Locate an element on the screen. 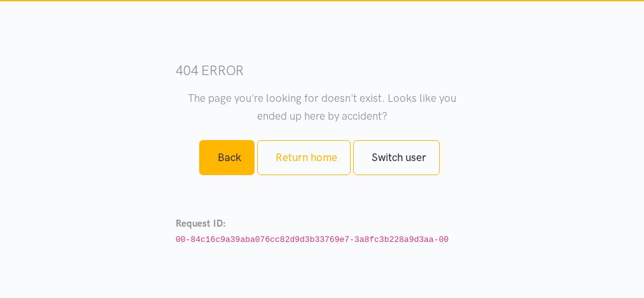 This screenshot has width=644, height=298. p: The page you're looking for doesn't exist. Looks like you ended up here by accident? is located at coordinates (322, 107).